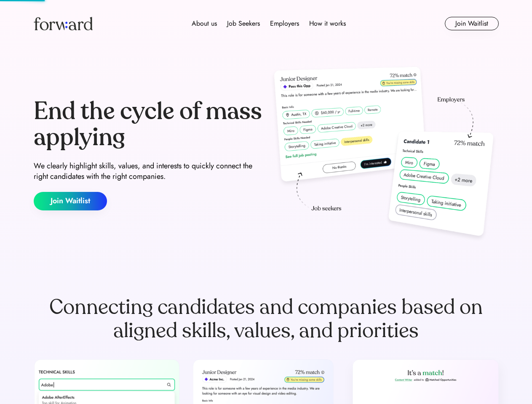 This screenshot has width=532, height=404. Describe the element at coordinates (148, 124) in the screenshot. I see `div: End the cycle of mass applying` at that location.